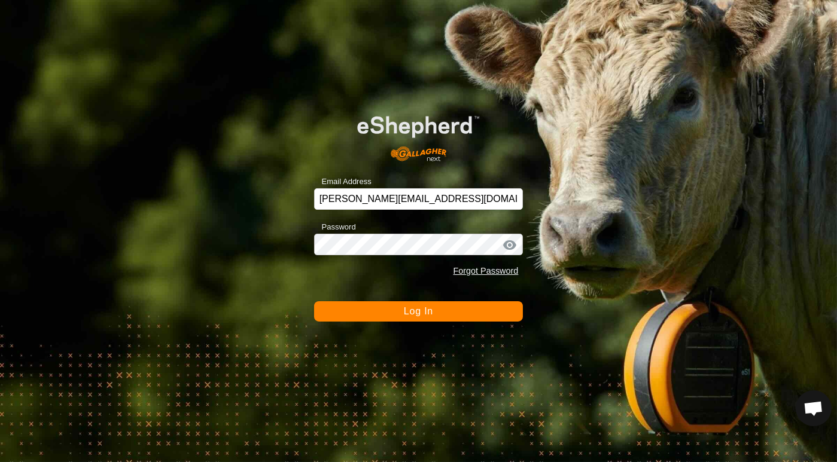 The width and height of the screenshot is (837, 462). Describe the element at coordinates (419, 312) in the screenshot. I see `button: Log In` at that location.